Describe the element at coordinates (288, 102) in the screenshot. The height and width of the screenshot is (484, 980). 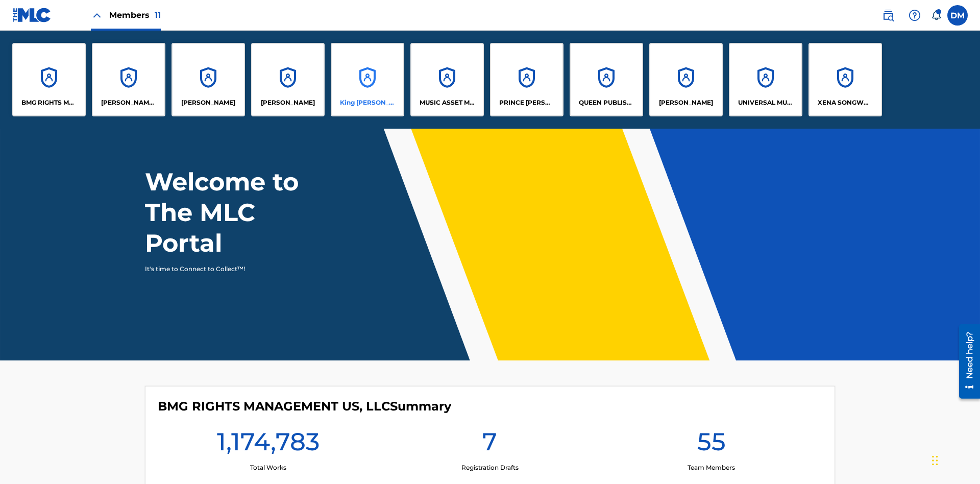
I see `p: EYAMA MCSINGER` at that location.